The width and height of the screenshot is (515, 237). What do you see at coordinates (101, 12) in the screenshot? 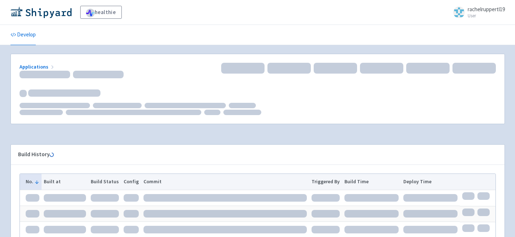
I see `a: healthie` at bounding box center [101, 12].